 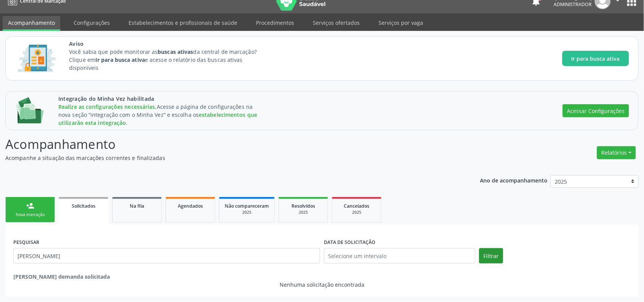 What do you see at coordinates (596, 59) in the screenshot?
I see `span: Ir para busca ativa` at bounding box center [596, 59].